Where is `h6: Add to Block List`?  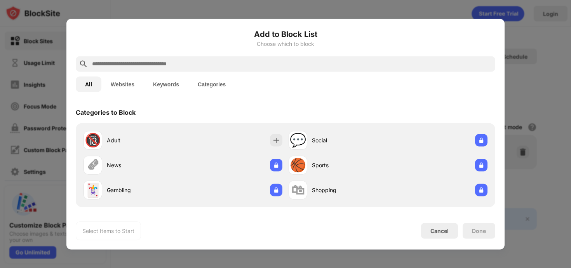 h6: Add to Block List is located at coordinates (285, 34).